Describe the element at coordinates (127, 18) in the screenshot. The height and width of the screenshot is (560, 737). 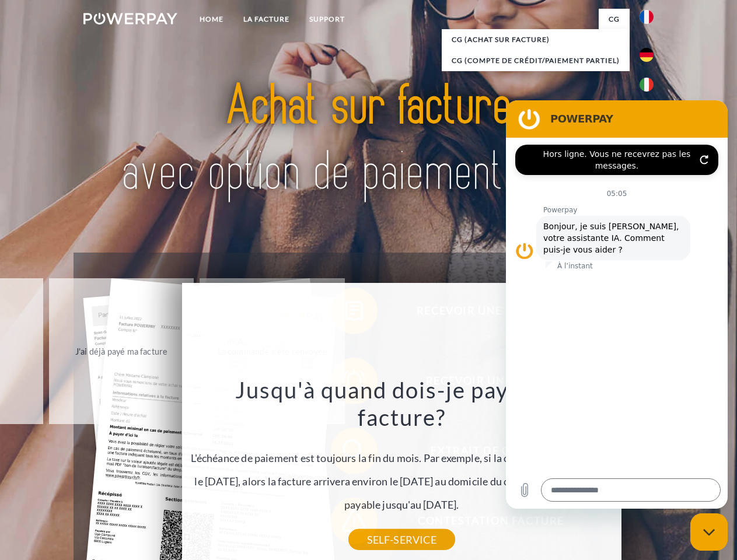
I see `h2: POWERPAY` at that location.